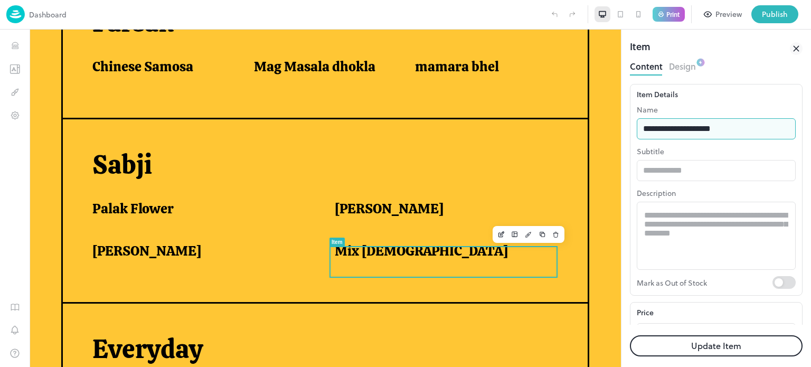 The image size is (811, 367). What do you see at coordinates (15, 14) in the screenshot?
I see `img: logo-86c26b7e.jpg` at bounding box center [15, 14].